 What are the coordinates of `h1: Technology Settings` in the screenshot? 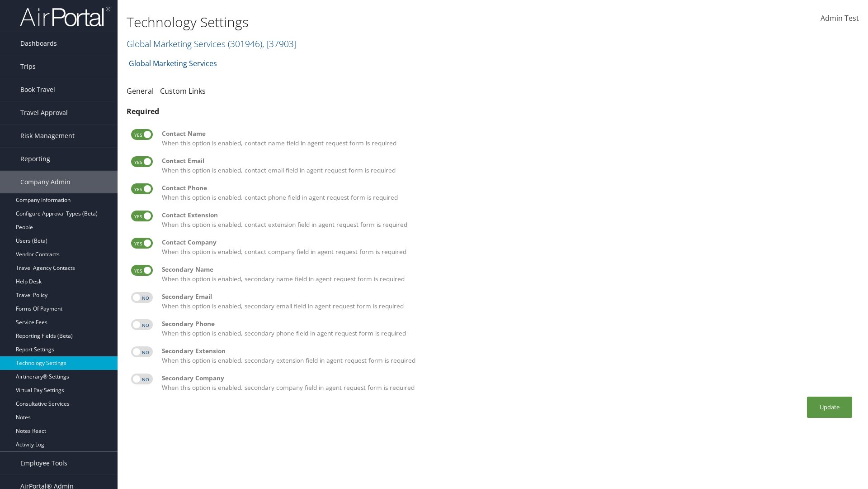 It's located at (371, 22).